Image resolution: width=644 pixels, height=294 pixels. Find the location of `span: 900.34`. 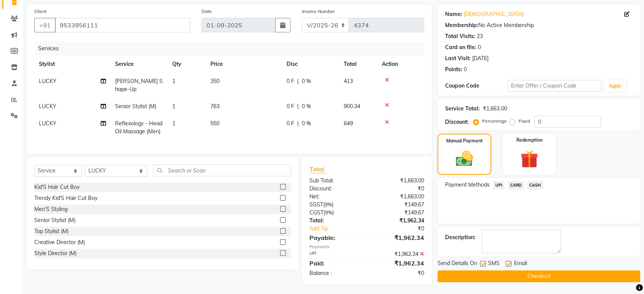

span: 900.34 is located at coordinates (352, 106).